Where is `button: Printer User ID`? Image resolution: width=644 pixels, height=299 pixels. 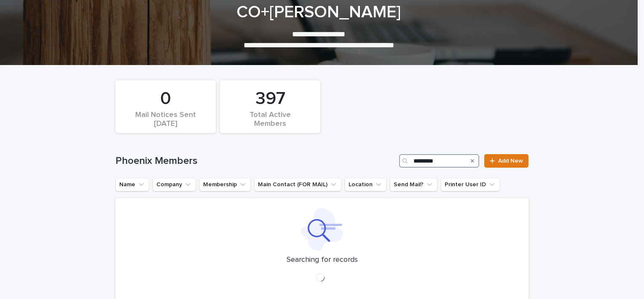
button: Printer User ID is located at coordinates (470, 184).